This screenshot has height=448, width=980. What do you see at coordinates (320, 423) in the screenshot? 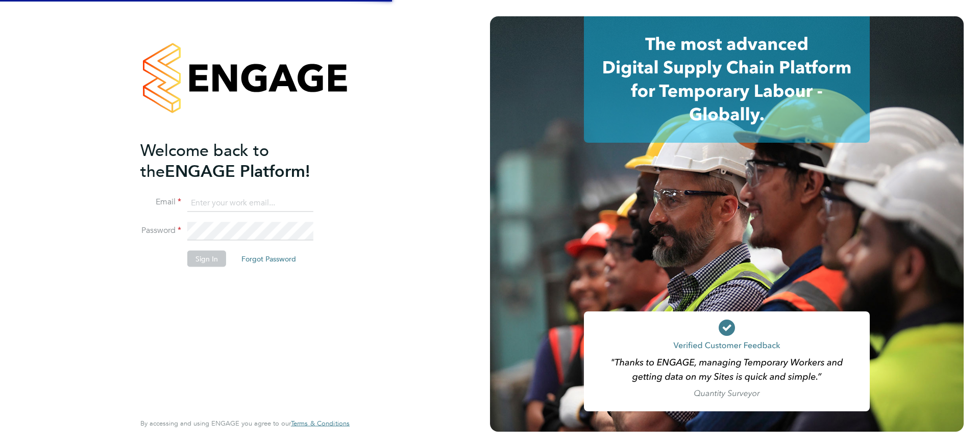
I see `span: Terms & Conditions` at bounding box center [320, 423].